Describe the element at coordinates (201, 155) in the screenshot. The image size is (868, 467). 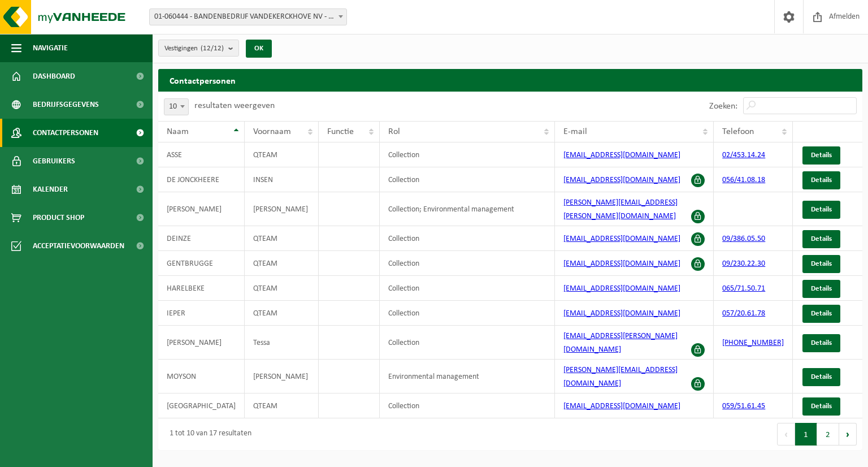
I see `td: ASSE` at that location.